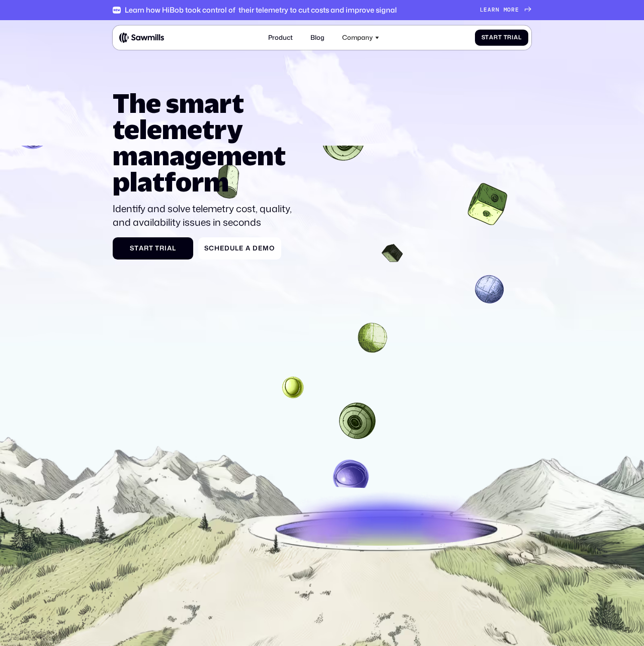  What do you see at coordinates (498, 9) in the screenshot?
I see `span: n` at bounding box center [498, 9].